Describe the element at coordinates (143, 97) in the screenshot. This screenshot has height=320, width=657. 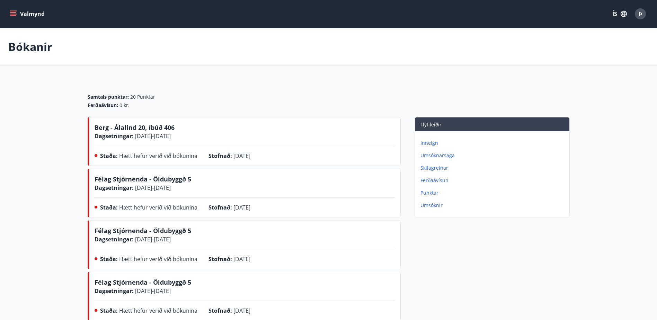
I see `span: 20 Punktar` at that location.